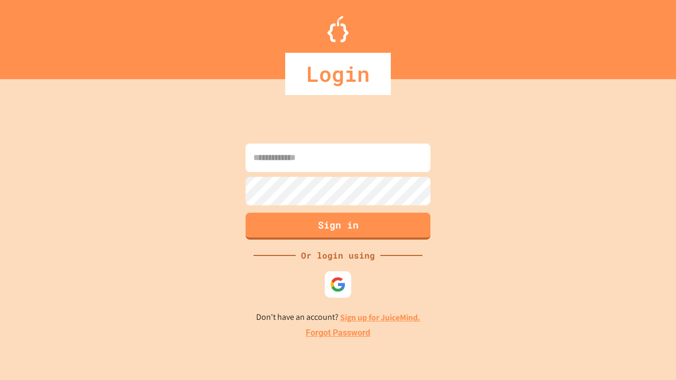 The image size is (676, 380). What do you see at coordinates (338, 226) in the screenshot?
I see `button: Sign in` at bounding box center [338, 226].